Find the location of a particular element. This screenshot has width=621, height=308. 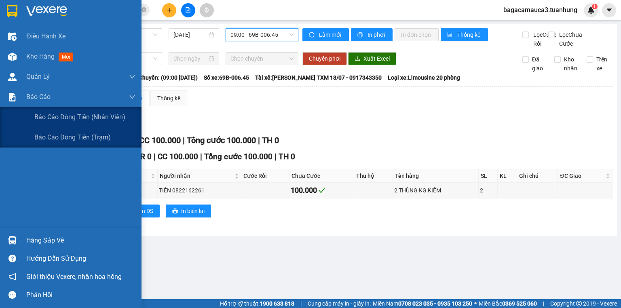

th: Chưa Cước is located at coordinates (322, 176).